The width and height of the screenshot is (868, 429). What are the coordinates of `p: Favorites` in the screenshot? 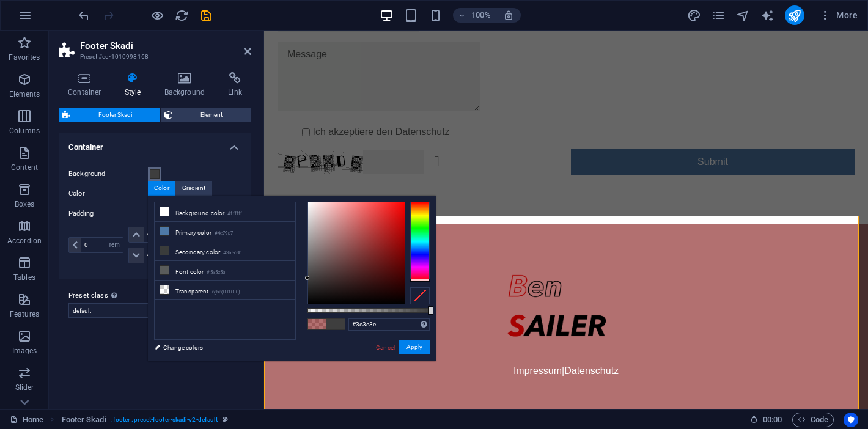 It's located at (23, 58).